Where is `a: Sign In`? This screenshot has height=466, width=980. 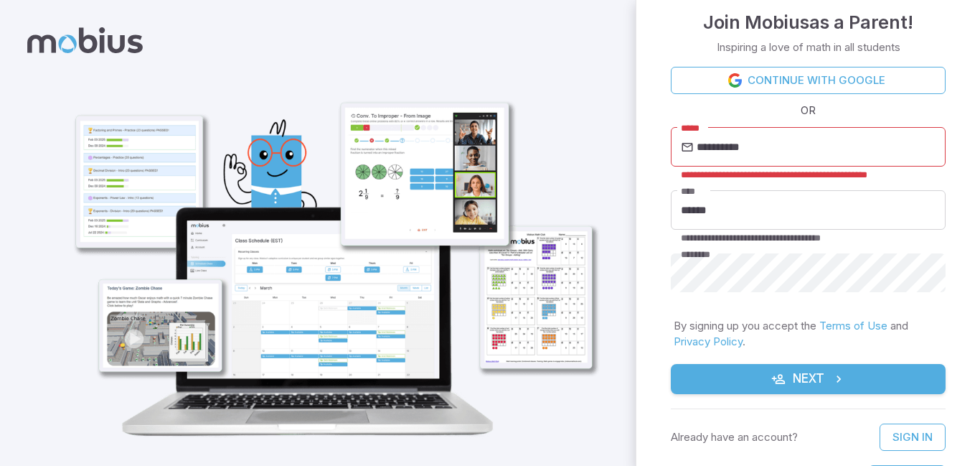
a: Sign In is located at coordinates (913, 437).